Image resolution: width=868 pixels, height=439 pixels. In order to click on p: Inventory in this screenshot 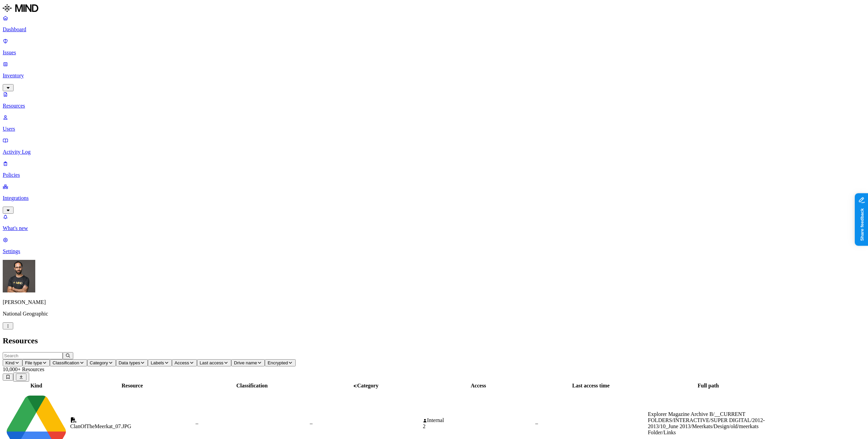, I will do `click(434, 76)`.